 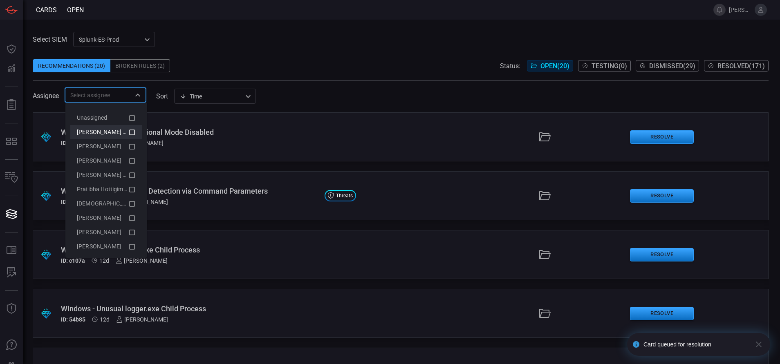 What do you see at coordinates (106, 146) in the screenshot?
I see `li: Andrew Ghobrial` at bounding box center [106, 146].